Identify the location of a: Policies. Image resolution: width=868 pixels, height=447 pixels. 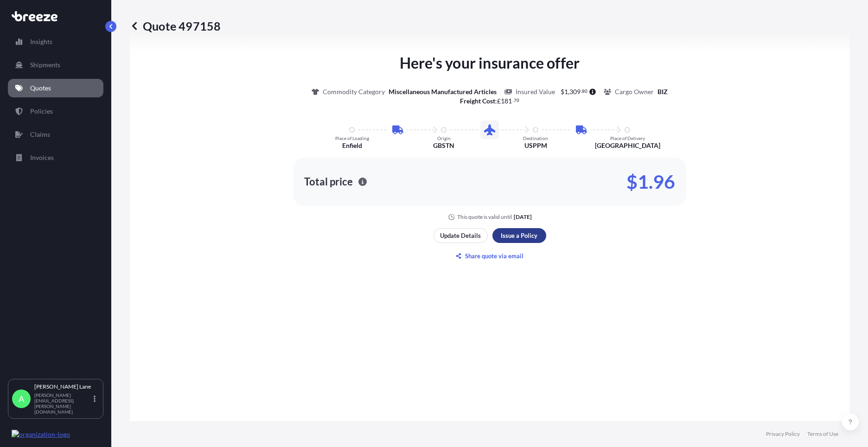
(56, 111).